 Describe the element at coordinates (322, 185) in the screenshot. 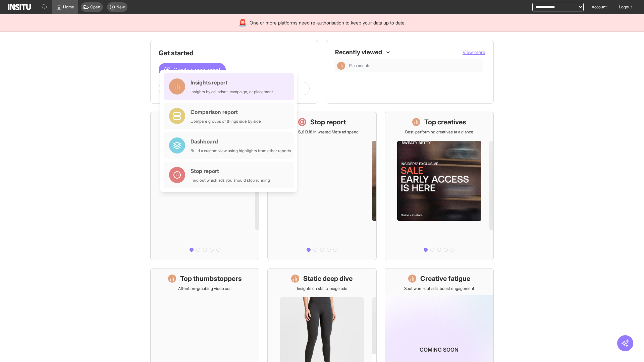

I see `a: Stop reportSave £16,613.18 in wasted Meta ad spend` at that location.